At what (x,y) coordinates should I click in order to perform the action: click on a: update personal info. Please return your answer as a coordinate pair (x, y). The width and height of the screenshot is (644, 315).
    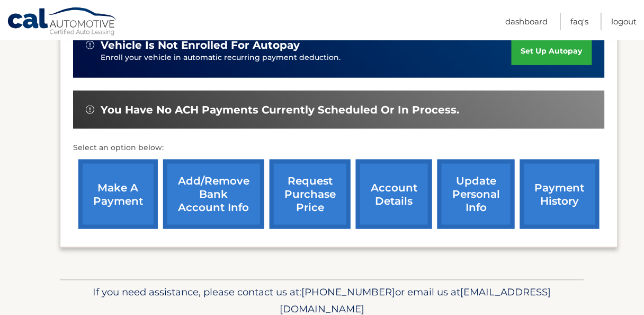
    Looking at the image, I should click on (476, 194).